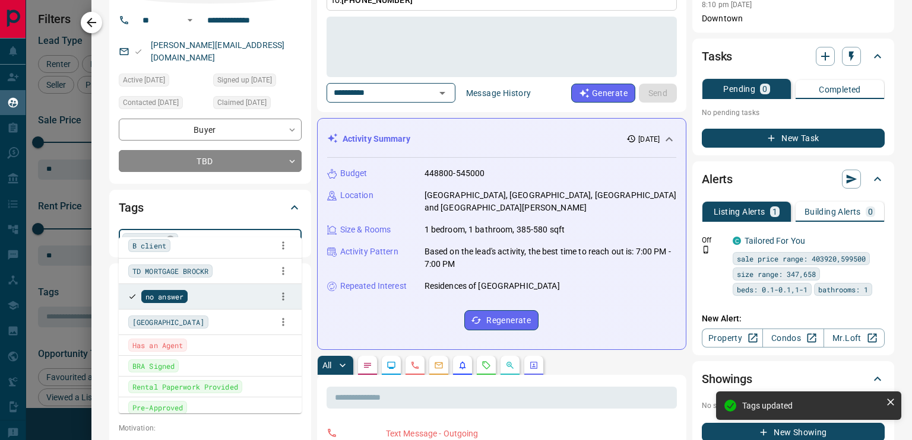 The height and width of the screenshot is (440, 912). What do you see at coordinates (210, 429) in the screenshot?
I see `p: Motivation:` at bounding box center [210, 429].